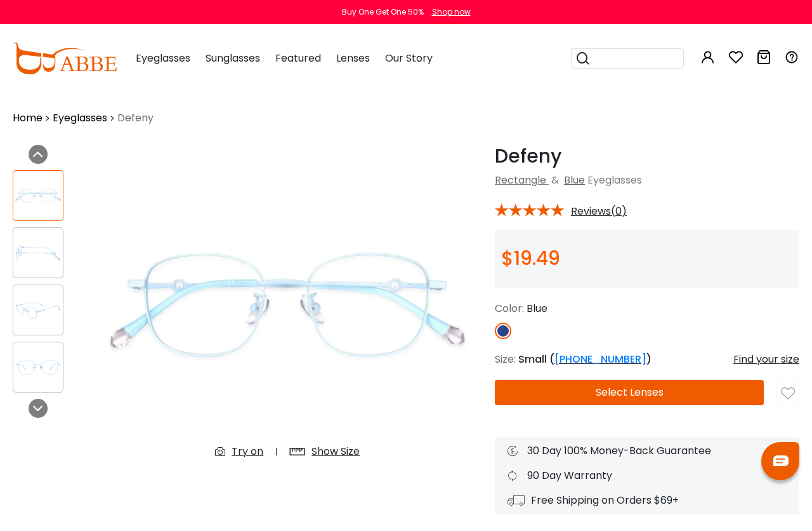 The width and height of the screenshot is (812, 531). What do you see at coordinates (585, 359) in the screenshot?
I see `span: Small ( )` at bounding box center [585, 359].